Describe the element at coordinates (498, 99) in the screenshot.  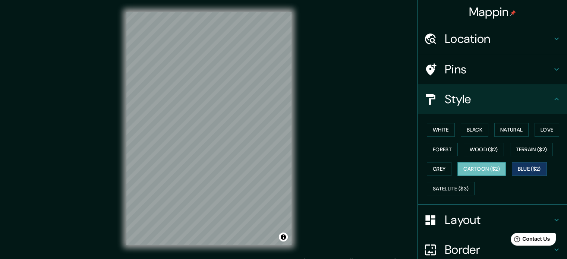
I see `h4: Style` at that location.